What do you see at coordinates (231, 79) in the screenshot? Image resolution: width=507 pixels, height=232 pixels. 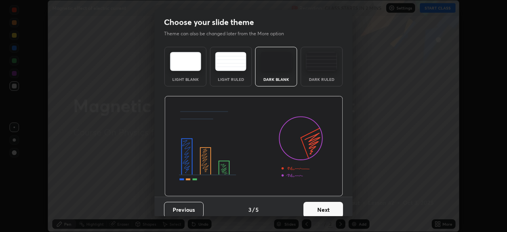 I see `div: Light Ruled` at bounding box center [231, 79].